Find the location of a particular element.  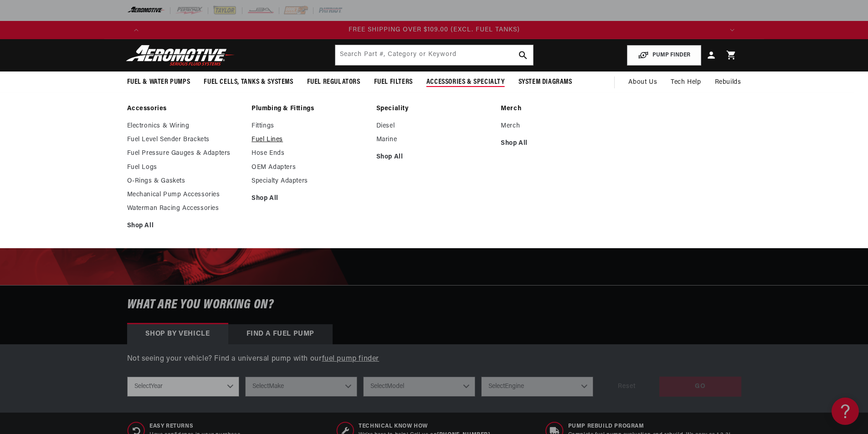

span: FREE SHIPPING OVER $109.00 (EXCL. FUEL TANKS) is located at coordinates (434, 29).